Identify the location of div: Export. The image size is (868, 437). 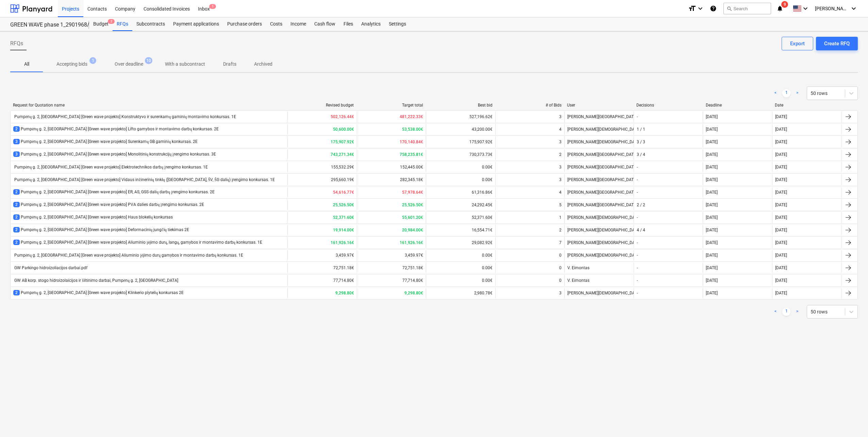
(797, 43).